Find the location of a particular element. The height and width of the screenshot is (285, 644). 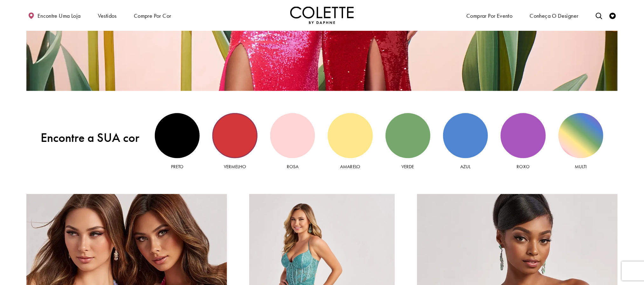

div: Vista vermelha is located at coordinates (234, 135).